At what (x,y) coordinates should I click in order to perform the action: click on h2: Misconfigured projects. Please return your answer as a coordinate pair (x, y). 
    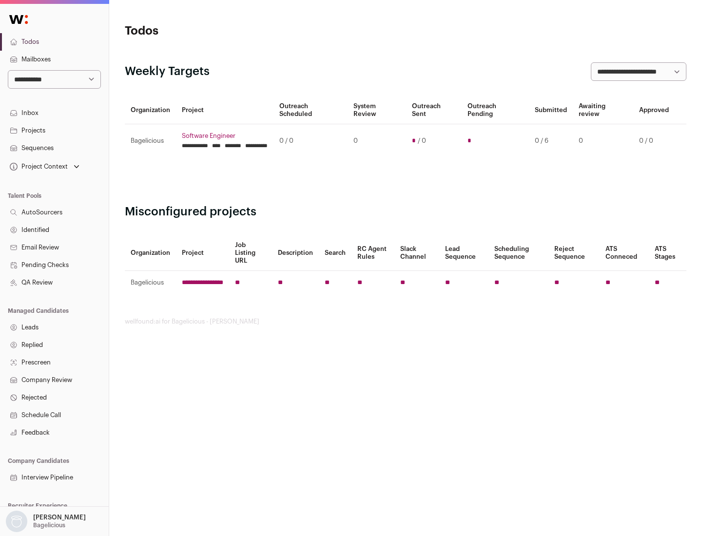
    Looking at the image, I should click on (405, 212).